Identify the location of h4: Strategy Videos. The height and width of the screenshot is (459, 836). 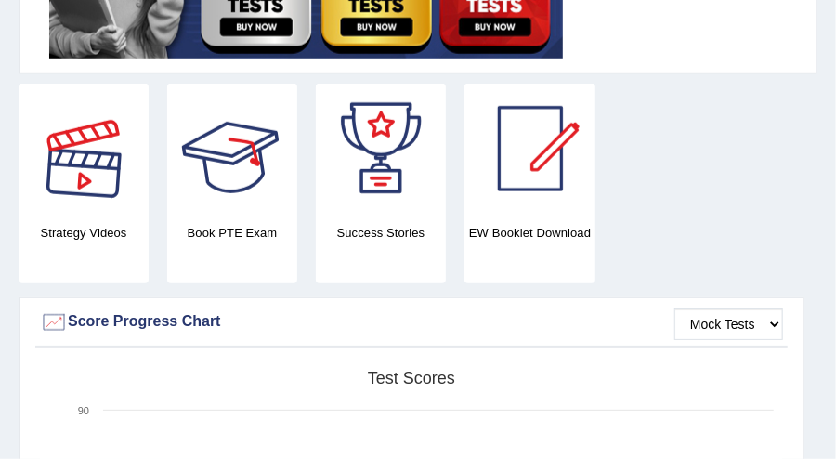
(84, 232).